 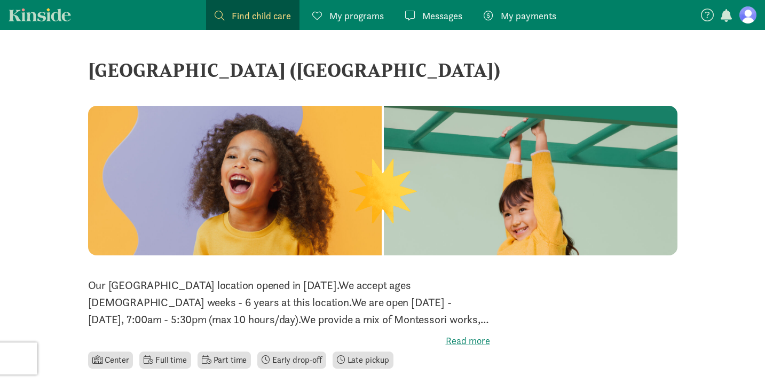 I want to click on li: Part time, so click(x=224, y=360).